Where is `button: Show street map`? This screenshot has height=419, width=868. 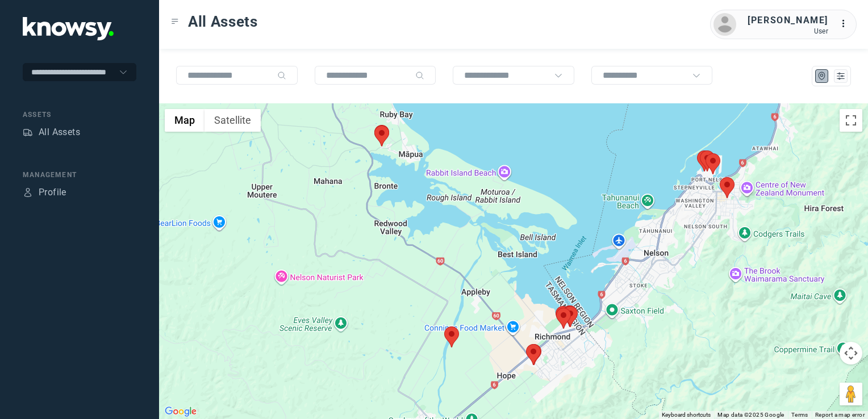
button: Show street map is located at coordinates (185, 120).